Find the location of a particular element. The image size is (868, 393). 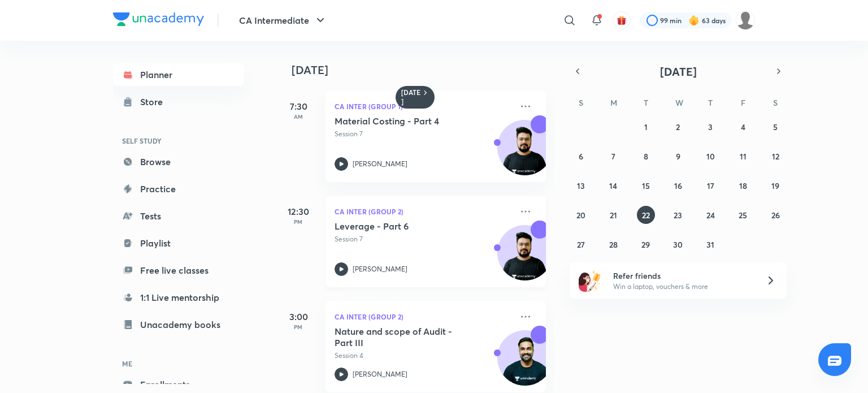

div: Store is located at coordinates (155, 101).